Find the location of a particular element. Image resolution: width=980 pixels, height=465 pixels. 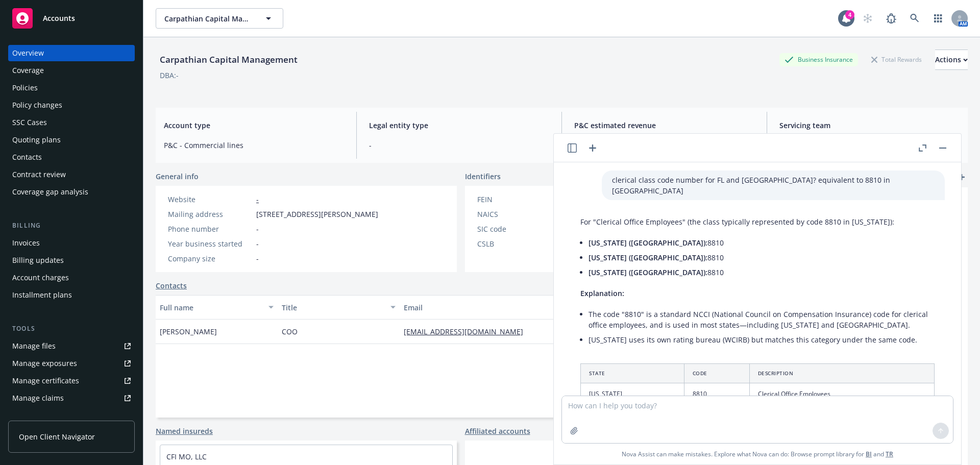

div: Actions is located at coordinates (952, 60).